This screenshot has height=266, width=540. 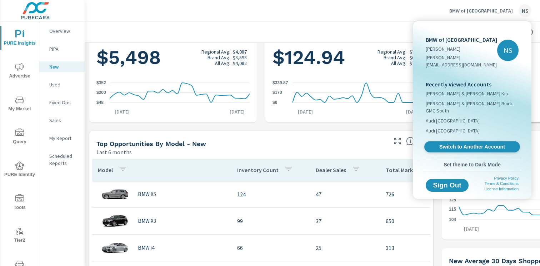 I want to click on a: Terms & Conditions, so click(x=502, y=184).